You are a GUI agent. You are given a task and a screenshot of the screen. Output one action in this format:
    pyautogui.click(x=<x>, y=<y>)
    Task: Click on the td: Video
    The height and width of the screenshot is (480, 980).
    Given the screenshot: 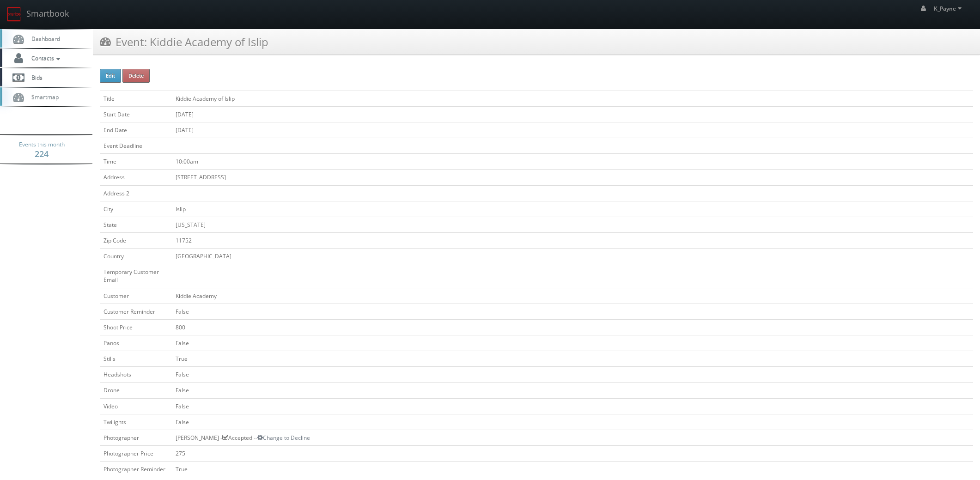 What is the action you would take?
    pyautogui.click(x=136, y=406)
    